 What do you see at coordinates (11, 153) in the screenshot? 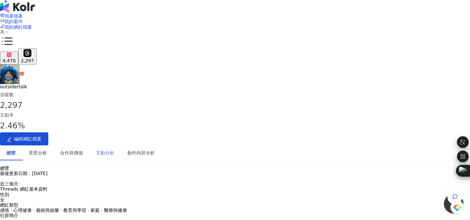
I see `div: 總覽` at bounding box center [11, 153].